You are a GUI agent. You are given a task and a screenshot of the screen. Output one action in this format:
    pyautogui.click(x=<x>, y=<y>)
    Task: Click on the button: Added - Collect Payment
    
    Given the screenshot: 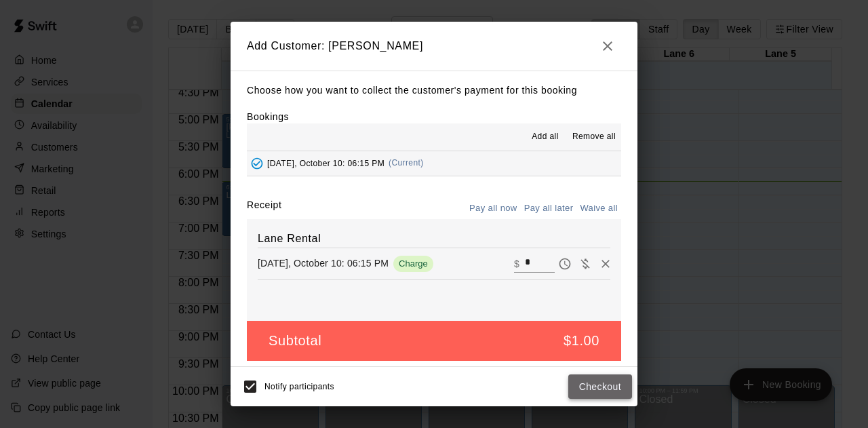 What is the action you would take?
    pyautogui.click(x=257, y=163)
    